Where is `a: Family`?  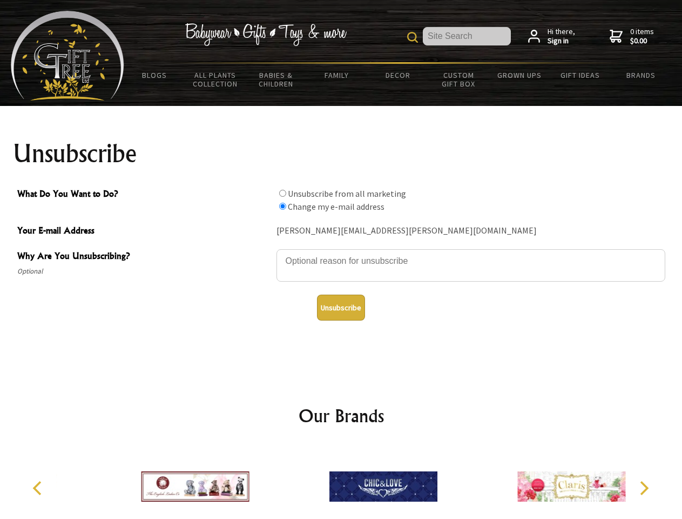 a: Family is located at coordinates (337, 75).